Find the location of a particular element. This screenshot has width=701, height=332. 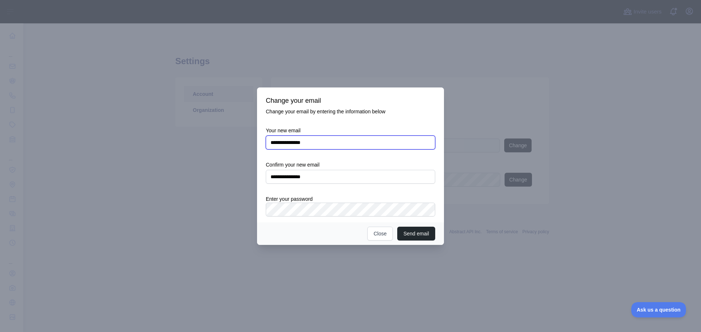

h3: Change your email is located at coordinates (350, 101).